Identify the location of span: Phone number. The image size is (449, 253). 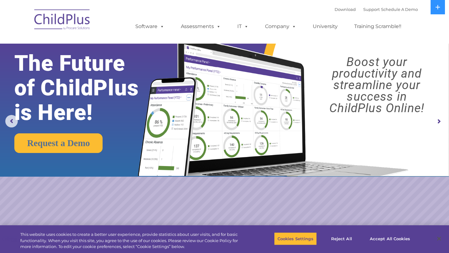
(100, 69).